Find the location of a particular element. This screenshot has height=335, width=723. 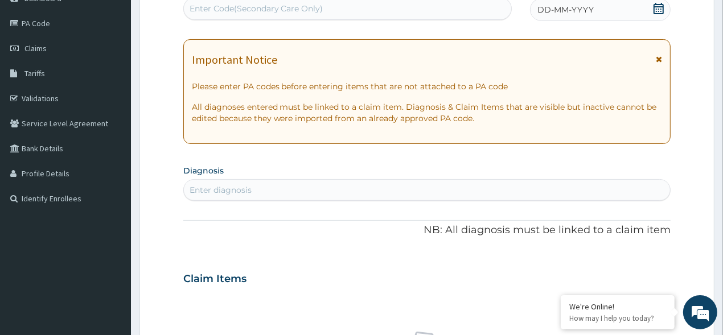

span: Claims is located at coordinates (35, 48).